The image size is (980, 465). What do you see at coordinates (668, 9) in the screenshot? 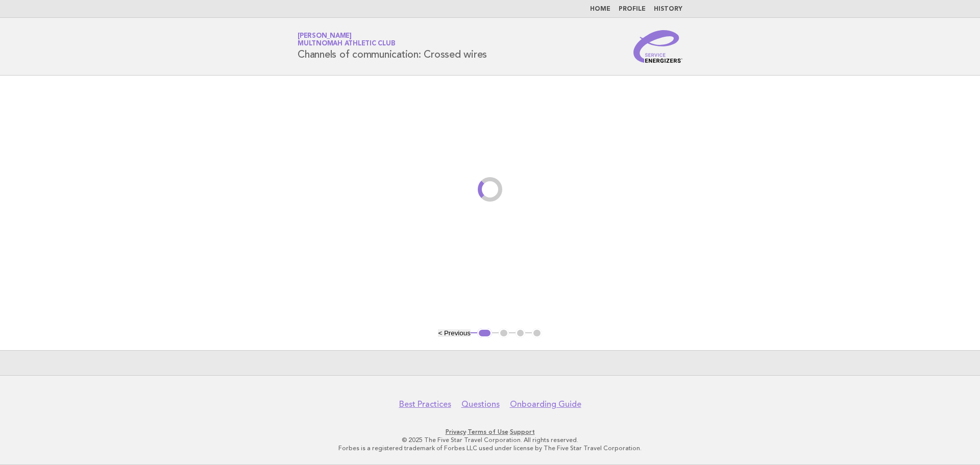
I see `a: History` at bounding box center [668, 9].